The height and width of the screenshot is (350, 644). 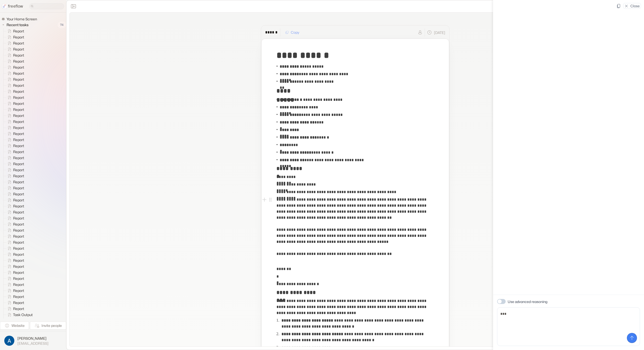 I want to click on button: Recent tasks, so click(x=16, y=25).